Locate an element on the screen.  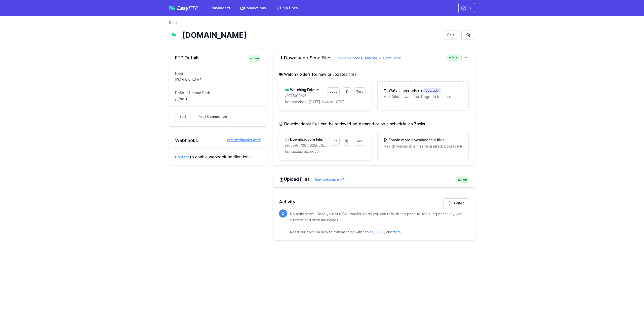
dt: Host is located at coordinates (218, 74).